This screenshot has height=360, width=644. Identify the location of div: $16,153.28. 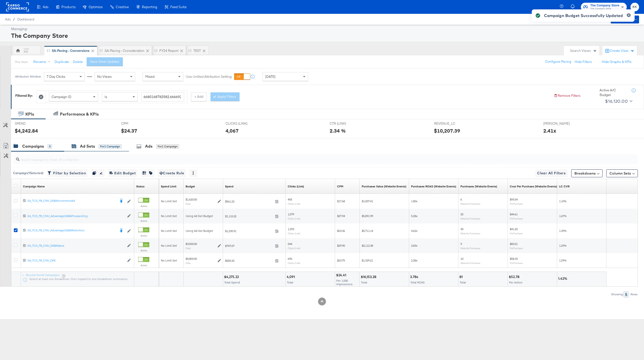
(369, 277).